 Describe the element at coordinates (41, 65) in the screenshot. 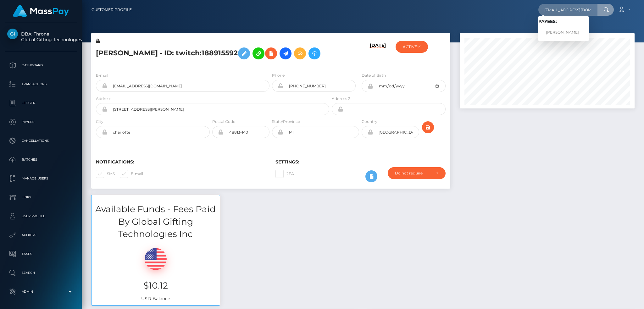

I see `p: Dashboard` at that location.